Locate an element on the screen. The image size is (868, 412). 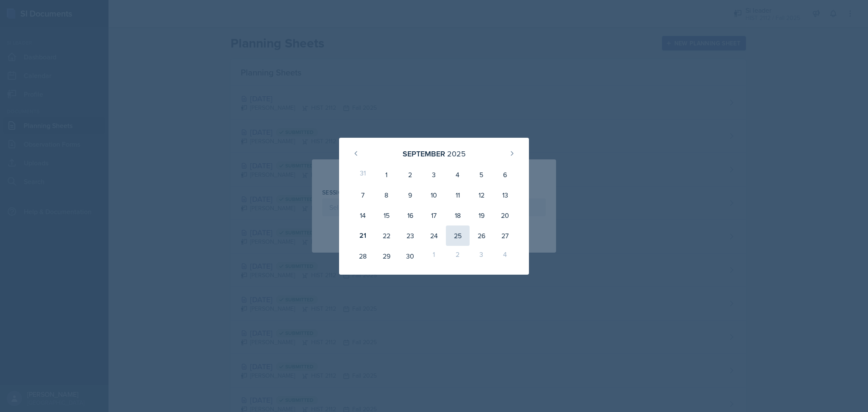
div: 5 is located at coordinates (481, 175).